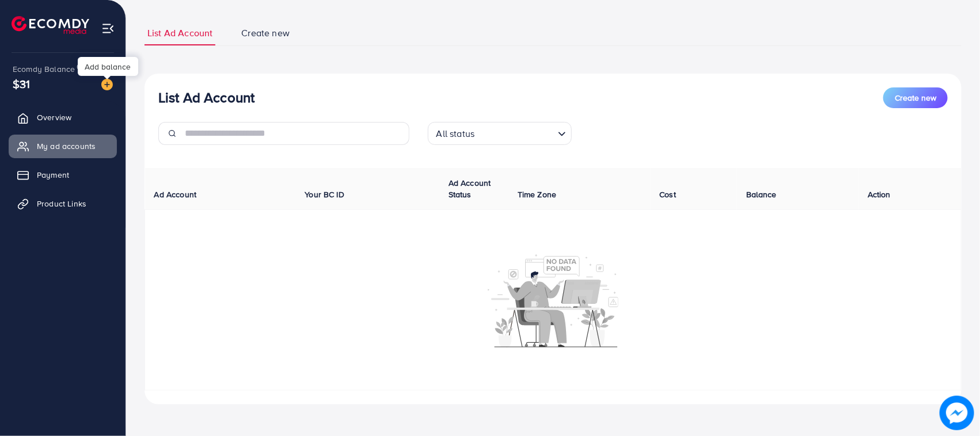 Image resolution: width=980 pixels, height=436 pixels. What do you see at coordinates (50, 24) in the screenshot?
I see `a: logo` at bounding box center [50, 24].